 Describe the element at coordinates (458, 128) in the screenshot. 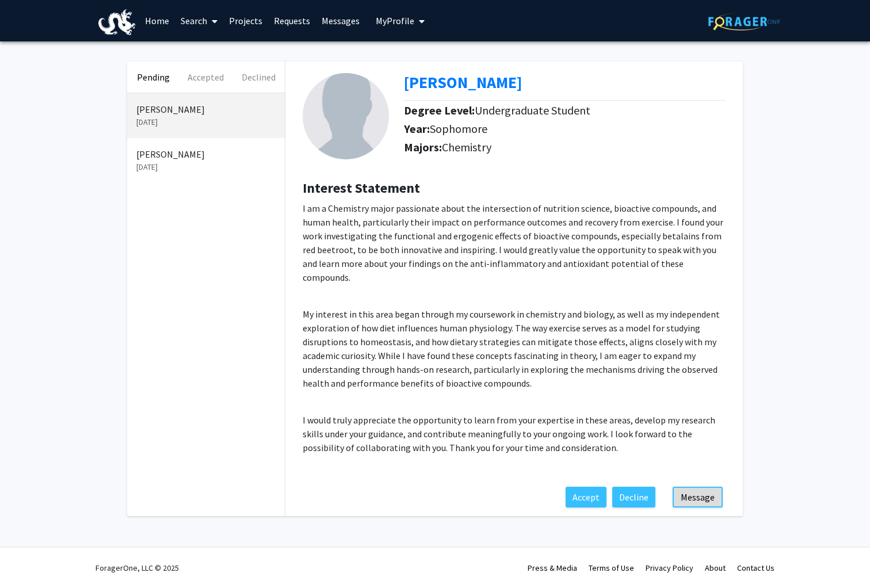

I see `span: Sophomore` at that location.